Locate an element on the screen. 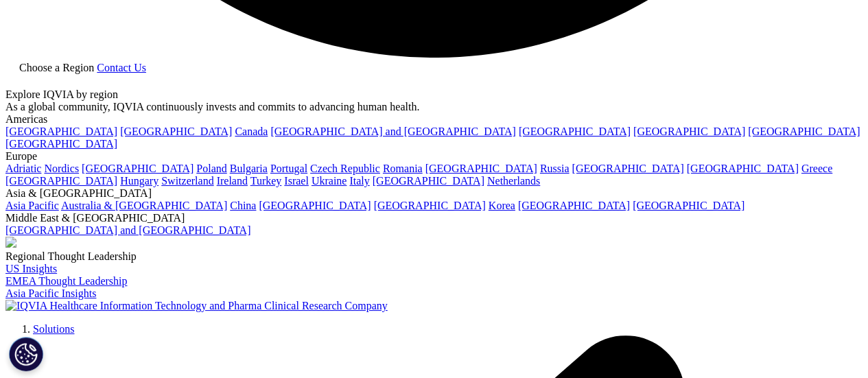  span: Asia Pacific Insights is located at coordinates (51, 293).